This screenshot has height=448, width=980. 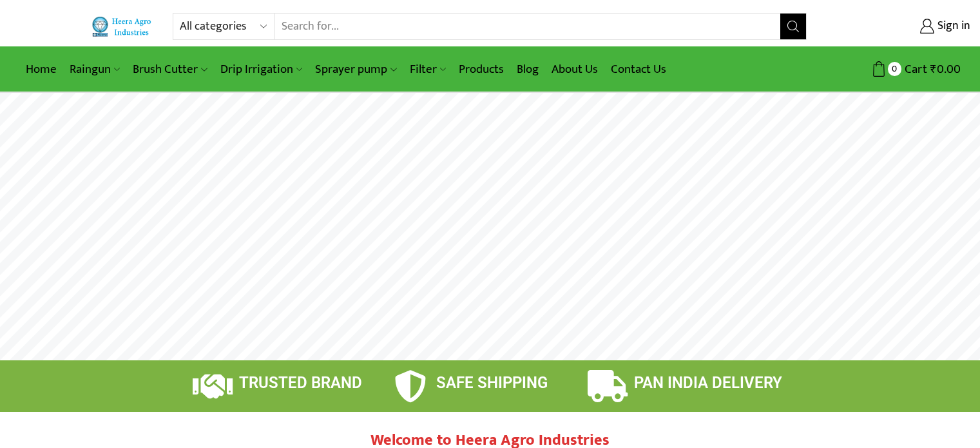 What do you see at coordinates (793, 27) in the screenshot?
I see `button: Search button` at bounding box center [793, 27].